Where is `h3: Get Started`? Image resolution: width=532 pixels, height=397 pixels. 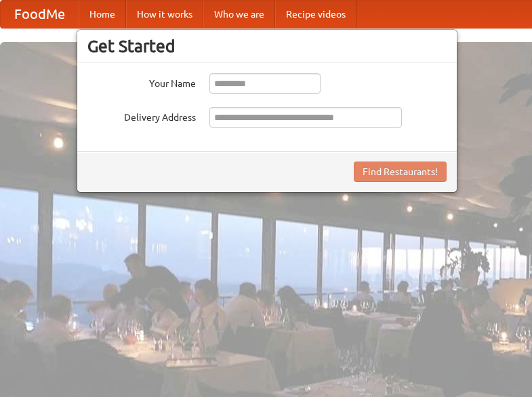
h3: Get Started is located at coordinates (267, 46).